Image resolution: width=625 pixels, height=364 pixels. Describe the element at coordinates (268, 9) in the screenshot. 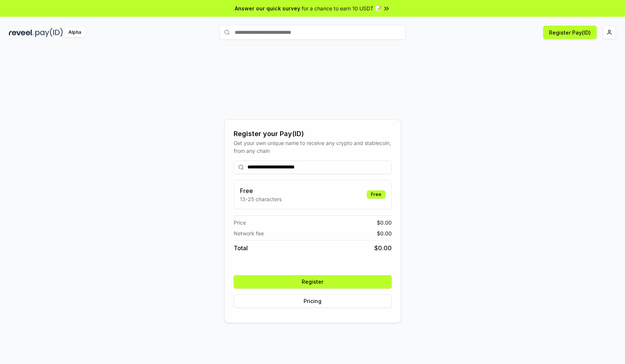

I see `span: Answer our quick survey` at that location.